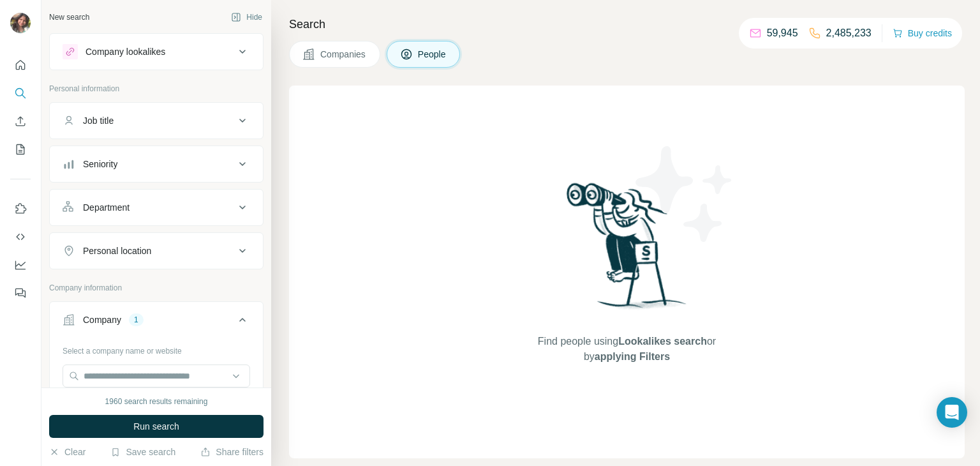  I want to click on div: Select a company name or website, so click(157, 348).